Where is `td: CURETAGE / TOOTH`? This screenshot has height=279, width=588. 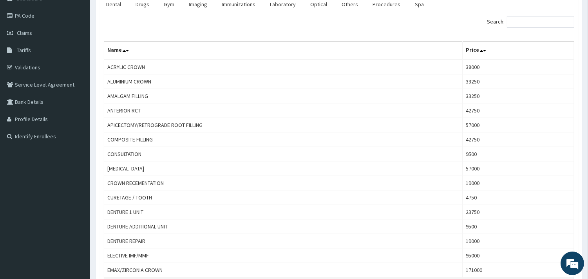 td: CURETAGE / TOOTH is located at coordinates (283, 197).